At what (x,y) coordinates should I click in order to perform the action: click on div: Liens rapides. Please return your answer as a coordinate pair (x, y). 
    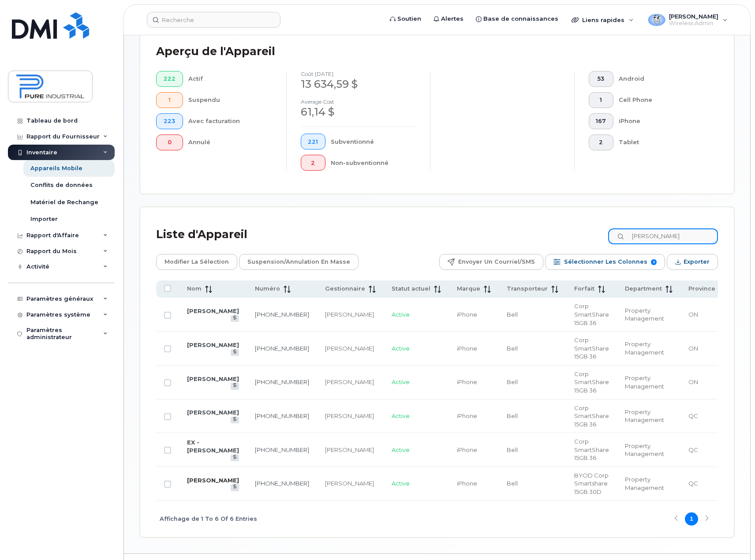
    Looking at the image, I should click on (603, 20).